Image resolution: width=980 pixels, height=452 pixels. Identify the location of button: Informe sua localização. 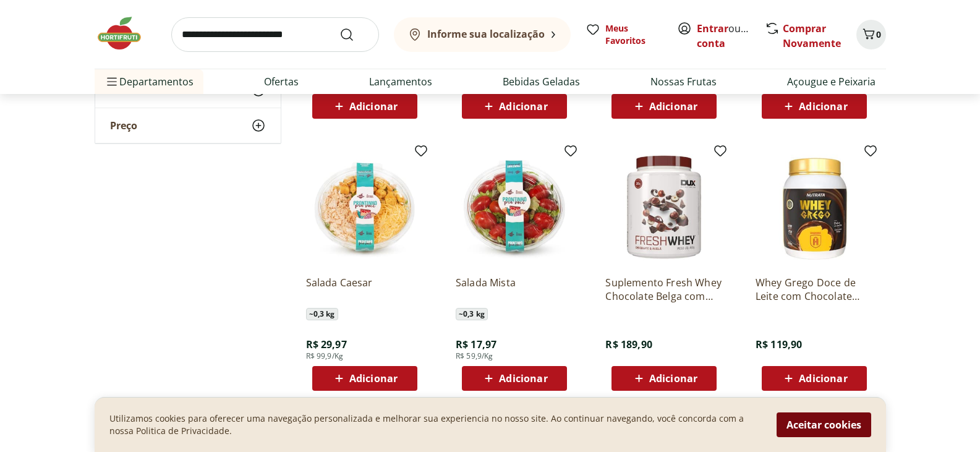
(482, 35).